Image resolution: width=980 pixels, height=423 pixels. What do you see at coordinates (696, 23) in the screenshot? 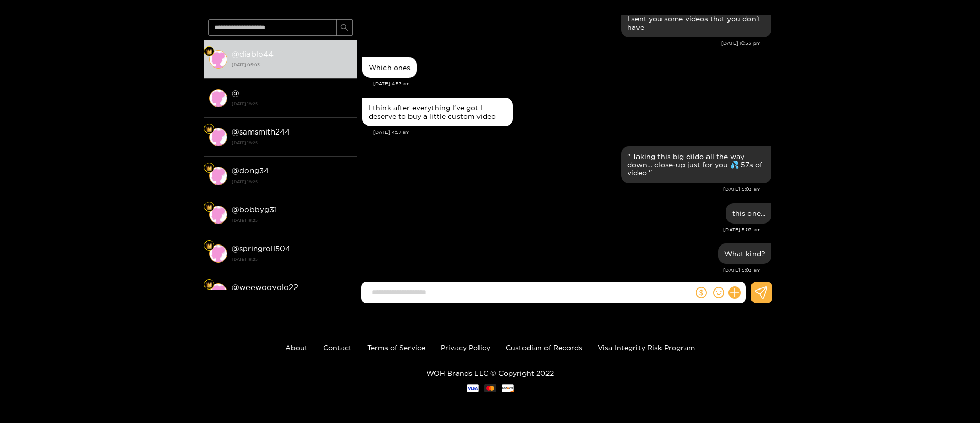
I see `div: I sent you some videos that you don't have` at bounding box center [696, 23].